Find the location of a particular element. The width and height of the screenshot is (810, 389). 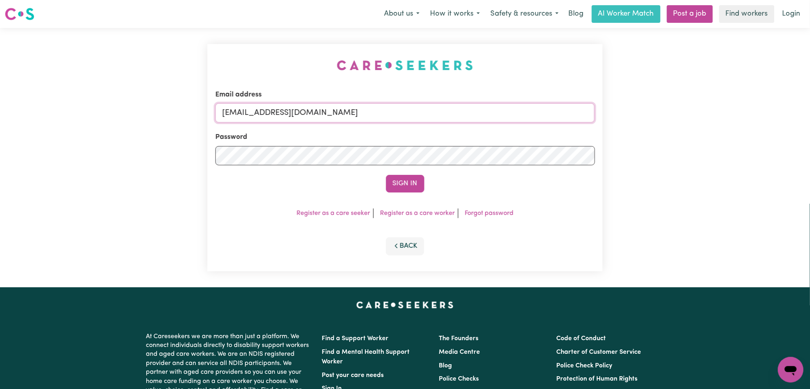

button: How it works is located at coordinates (455, 14).